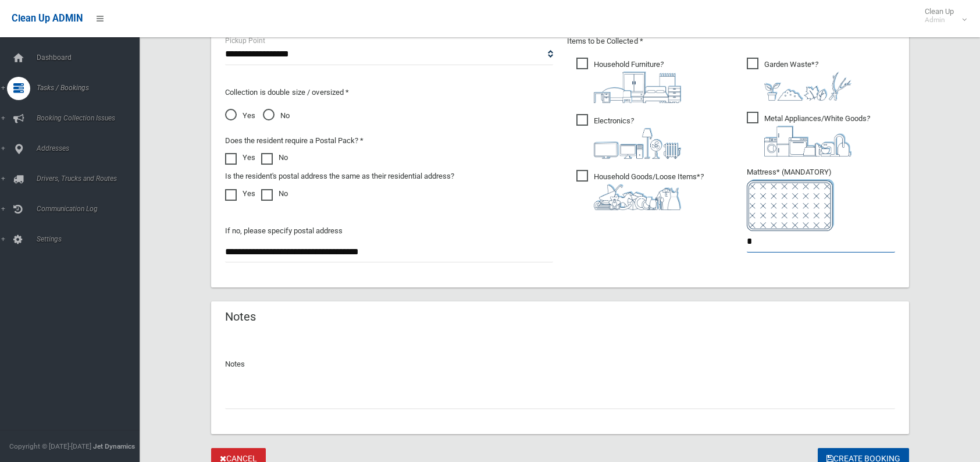 Image resolution: width=980 pixels, height=462 pixels. What do you see at coordinates (114, 446) in the screenshot?
I see `strong: Jet Dynamics` at bounding box center [114, 446].